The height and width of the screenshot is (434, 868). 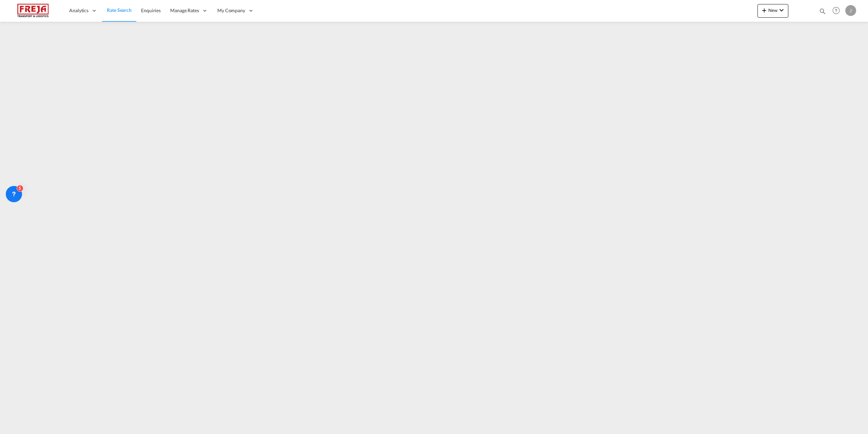 What do you see at coordinates (773, 11) in the screenshot?
I see `button: icon-plus 400-fgNewicon-chevron-down` at bounding box center [773, 11].